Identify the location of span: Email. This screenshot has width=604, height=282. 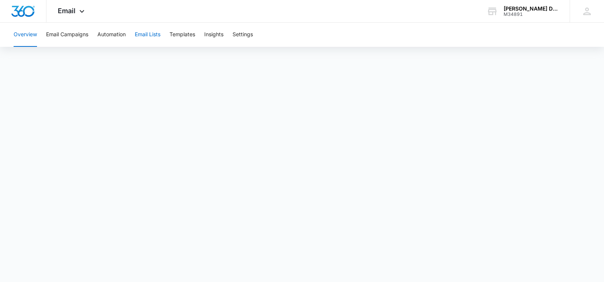
(66, 11).